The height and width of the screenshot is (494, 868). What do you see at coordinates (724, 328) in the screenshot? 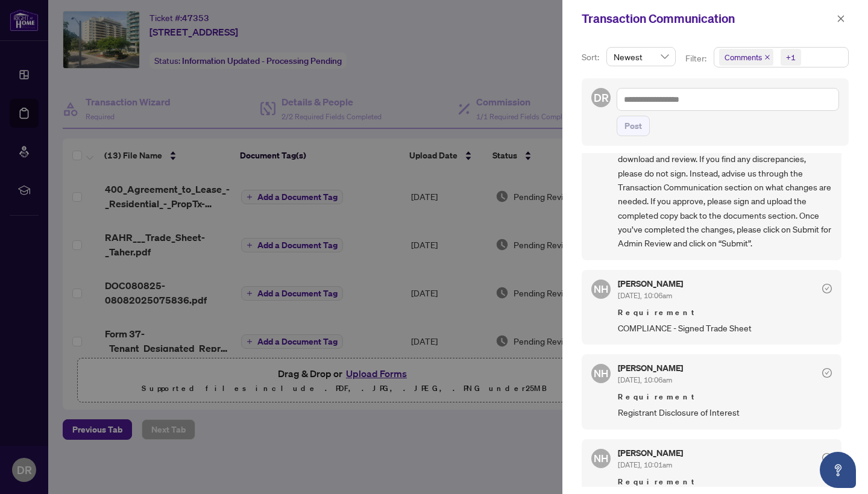
I see `span: COMPLIANCE - Signed Trade Sheet` at bounding box center [724, 328].